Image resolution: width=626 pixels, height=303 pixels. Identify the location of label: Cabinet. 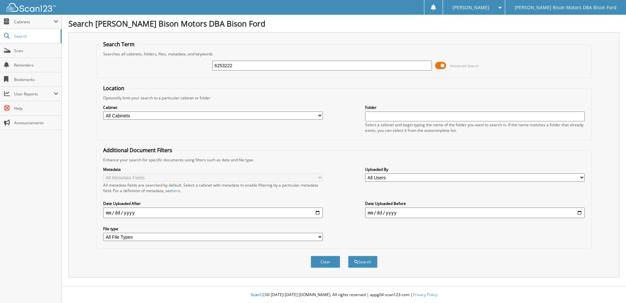
(213, 107).